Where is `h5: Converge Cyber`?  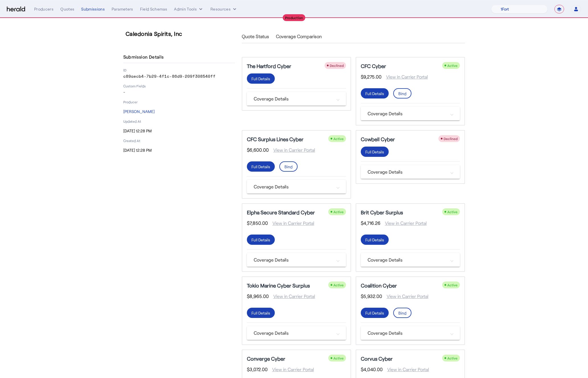 h5: Converge Cyber is located at coordinates (266, 359).